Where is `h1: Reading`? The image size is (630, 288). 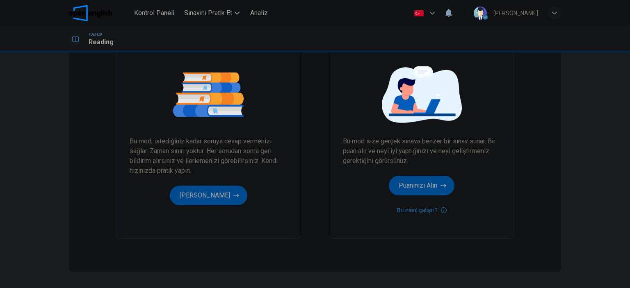
h1: Reading is located at coordinates (101, 42).